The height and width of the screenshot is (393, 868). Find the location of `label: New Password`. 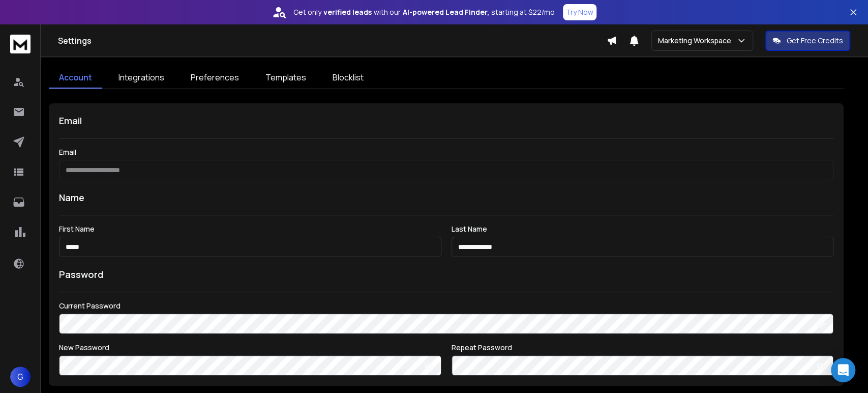

label: New Password is located at coordinates (250, 347).